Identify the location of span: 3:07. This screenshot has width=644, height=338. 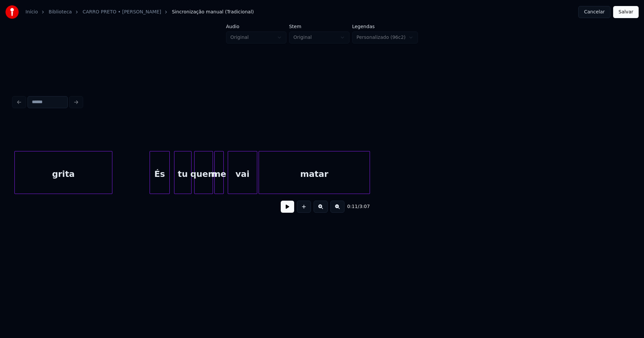
(364, 207).